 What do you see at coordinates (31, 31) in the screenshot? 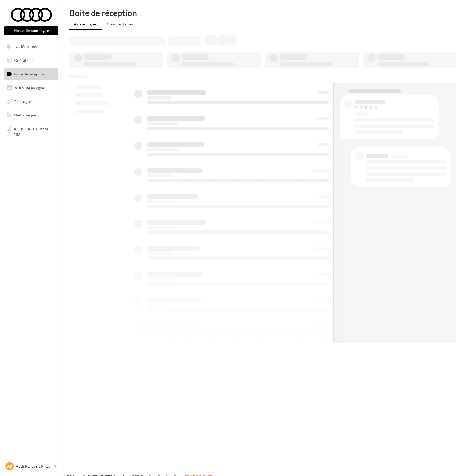
I see `button: Nouvelle campagne` at bounding box center [31, 31].